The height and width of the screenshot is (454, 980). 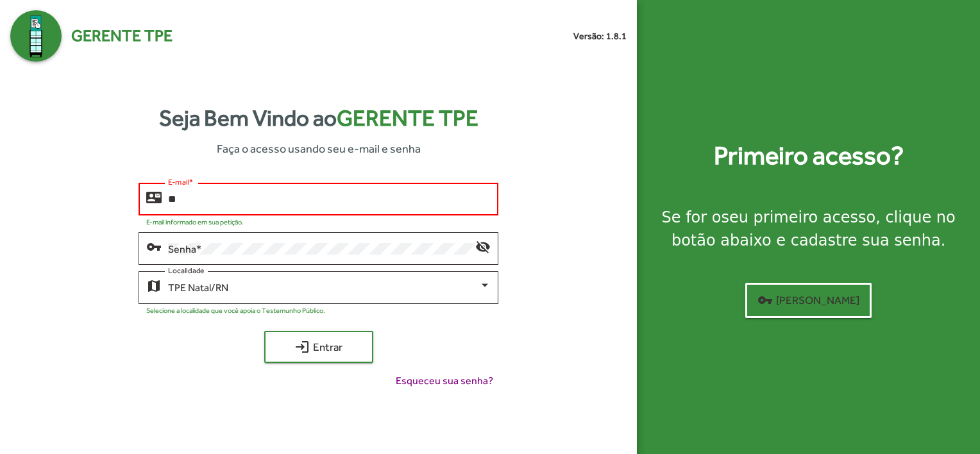 What do you see at coordinates (154, 197) in the screenshot?
I see `mat-icon: contact_mail` at bounding box center [154, 197].